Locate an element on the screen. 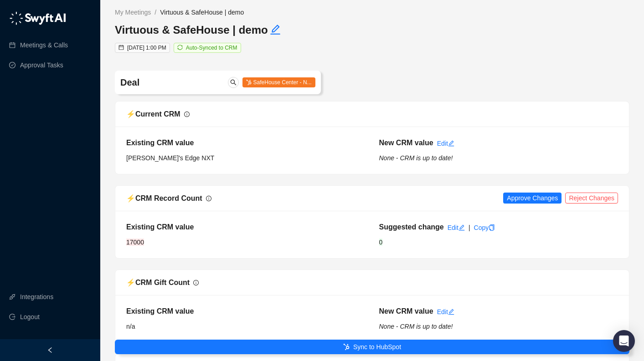  a: Copy is located at coordinates (485, 228).